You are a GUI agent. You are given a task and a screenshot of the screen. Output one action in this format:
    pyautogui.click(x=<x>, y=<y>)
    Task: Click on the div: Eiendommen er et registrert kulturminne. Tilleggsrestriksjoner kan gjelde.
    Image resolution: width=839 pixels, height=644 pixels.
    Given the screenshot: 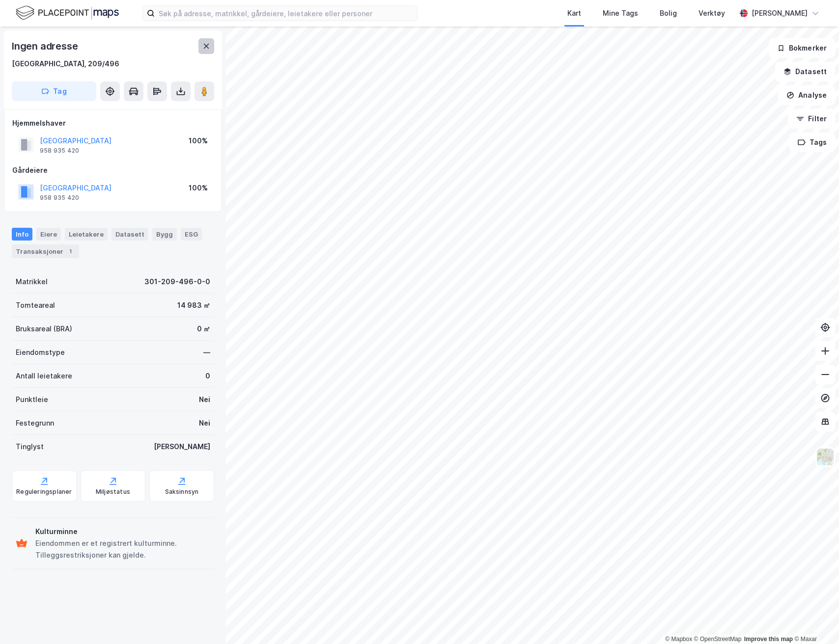 What is the action you would take?
    pyautogui.click(x=123, y=549)
    